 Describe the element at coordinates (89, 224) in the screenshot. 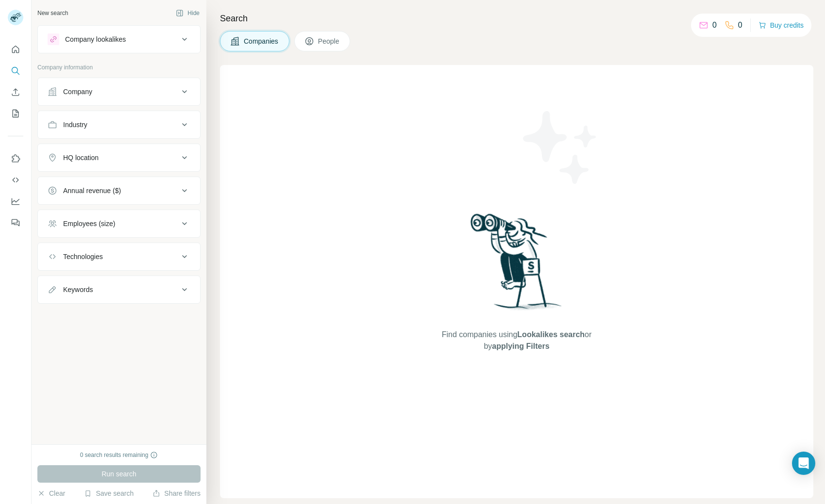

I see `div: Employees (size)` at that location.